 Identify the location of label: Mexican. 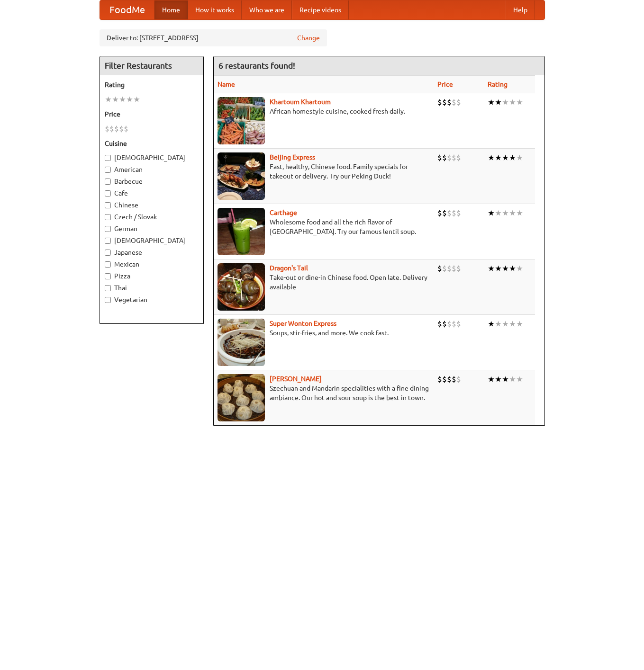
(152, 264).